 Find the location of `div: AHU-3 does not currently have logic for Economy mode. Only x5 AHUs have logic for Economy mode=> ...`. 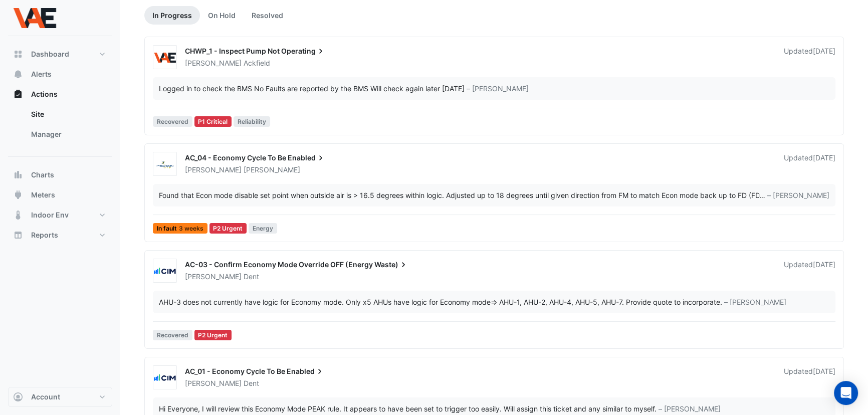

div: AHU-3 does not currently have logic for Economy mode. Only x5 AHUs have logic for Economy mode=> ... is located at coordinates (441, 302).